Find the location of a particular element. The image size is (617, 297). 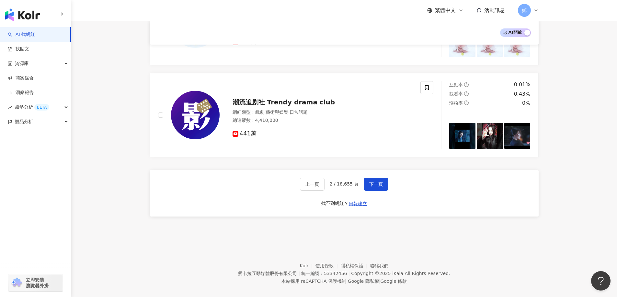

span: 下一頁 is located at coordinates (376, 184).